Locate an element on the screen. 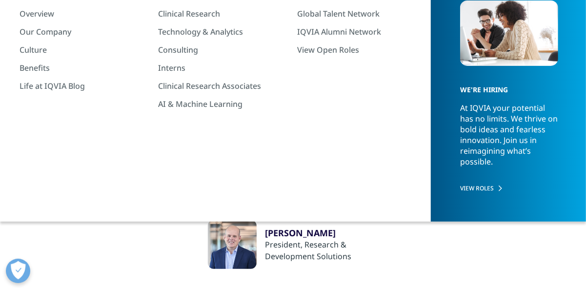 The width and height of the screenshot is (586, 288). a: AI & Machine Learning is located at coordinates (222, 104).